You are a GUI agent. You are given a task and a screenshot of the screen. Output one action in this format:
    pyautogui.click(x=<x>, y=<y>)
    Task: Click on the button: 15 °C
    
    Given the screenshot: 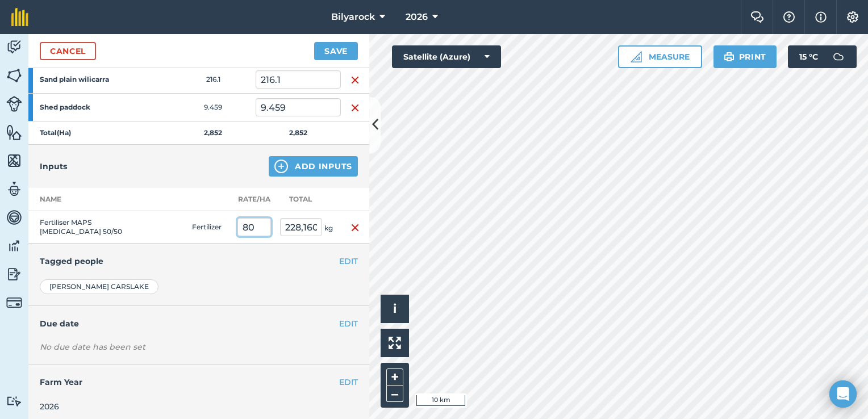 What is the action you would take?
    pyautogui.click(x=822, y=57)
    